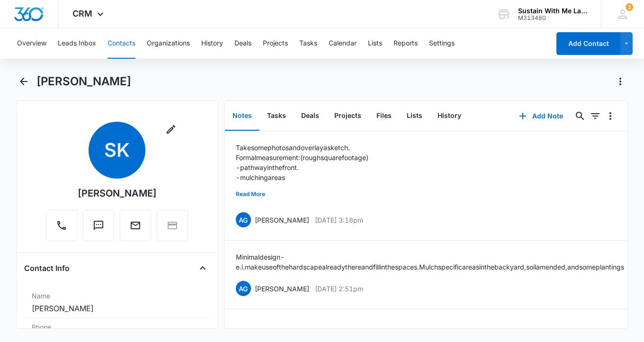 This screenshot has height=342, width=644. What do you see at coordinates (610, 116) in the screenshot?
I see `button: Overflow Menu` at bounding box center [610, 116].